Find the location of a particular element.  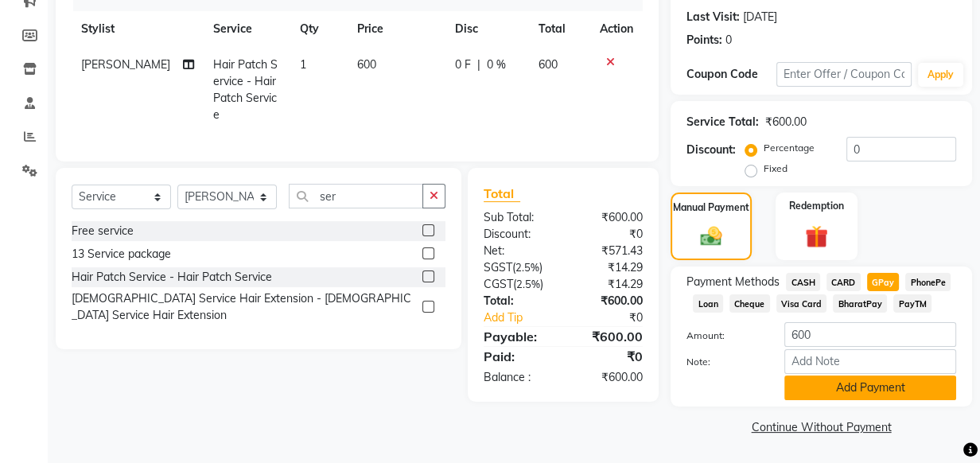

label: Note: is located at coordinates (723, 361).